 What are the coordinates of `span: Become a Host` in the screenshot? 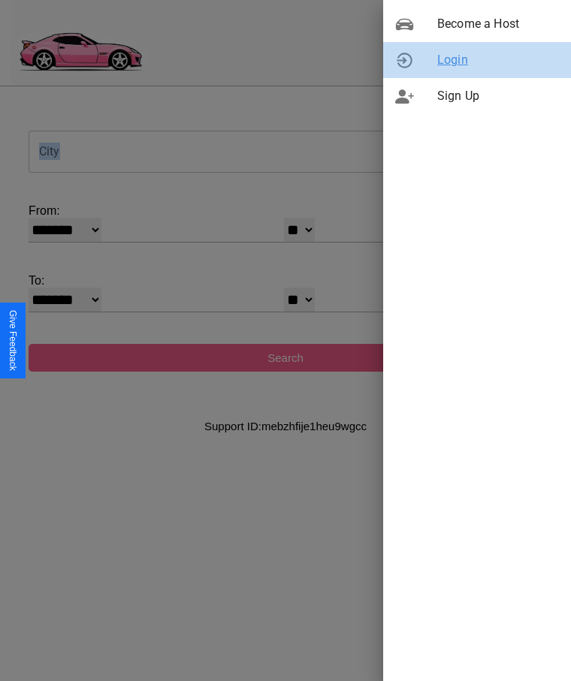 It's located at (498, 24).